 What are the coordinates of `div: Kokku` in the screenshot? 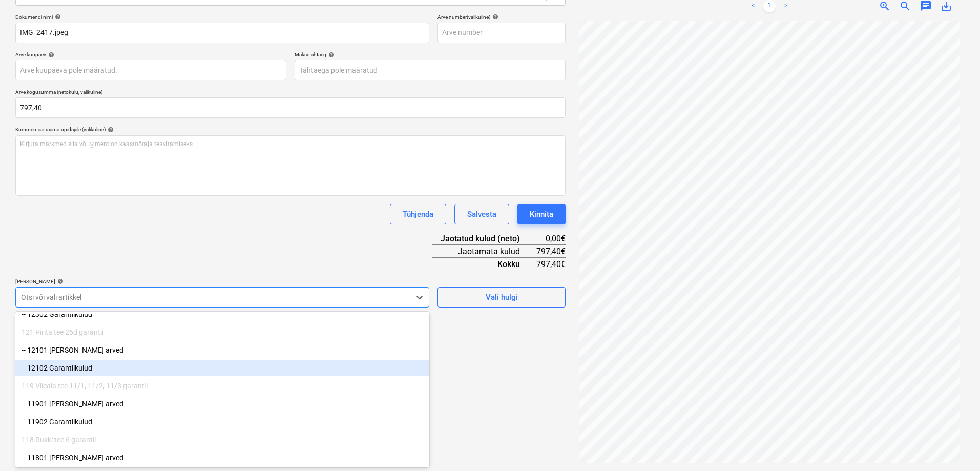 It's located at (484, 264).